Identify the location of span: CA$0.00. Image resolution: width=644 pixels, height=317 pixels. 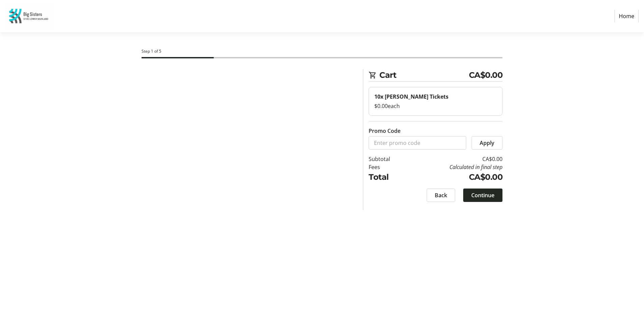
(486, 75).